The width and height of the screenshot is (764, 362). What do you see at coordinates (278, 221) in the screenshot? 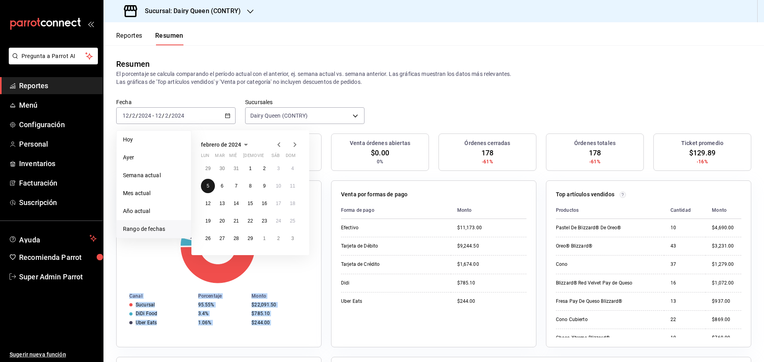
I see `abbr: 24 de febrero de 2024` at bounding box center [278, 221].